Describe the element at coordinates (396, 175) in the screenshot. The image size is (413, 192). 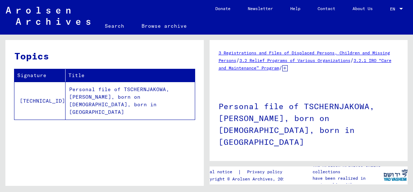
I see `img: yv_logo.png` at that location.